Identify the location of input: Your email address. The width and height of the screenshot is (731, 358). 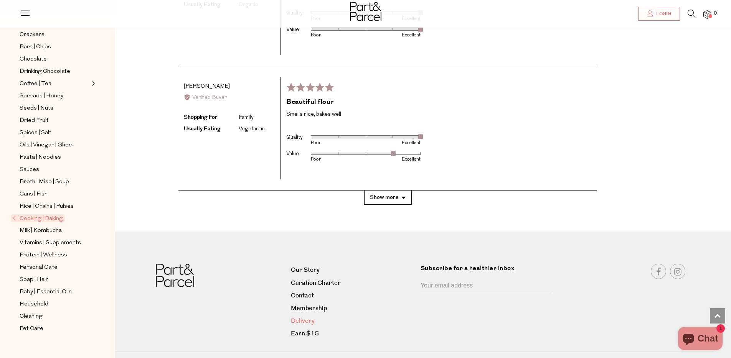
(486, 286).